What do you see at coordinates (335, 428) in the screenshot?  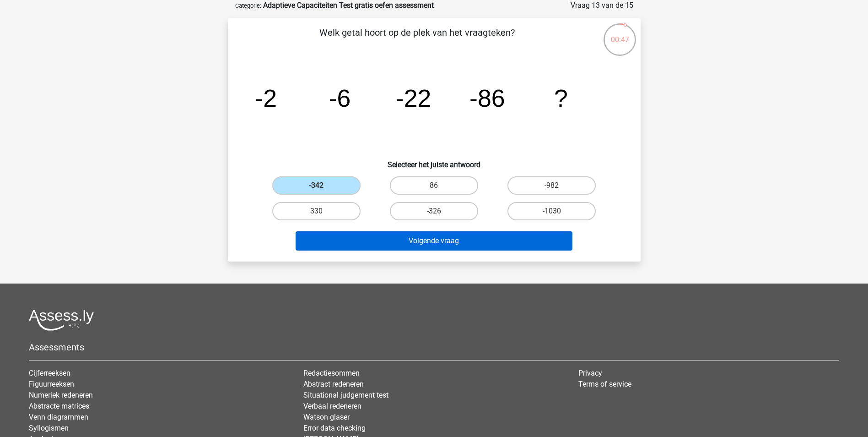 I see `a: Error data checking` at bounding box center [335, 428].